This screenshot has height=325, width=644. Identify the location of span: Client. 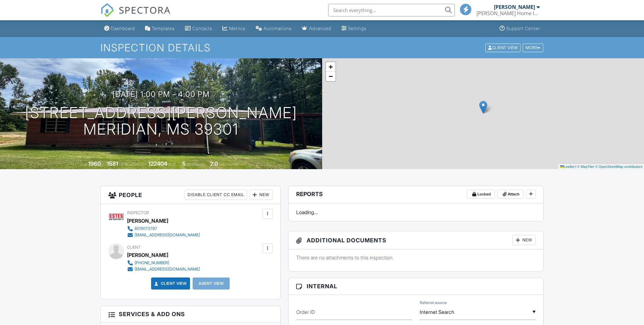
(134, 247).